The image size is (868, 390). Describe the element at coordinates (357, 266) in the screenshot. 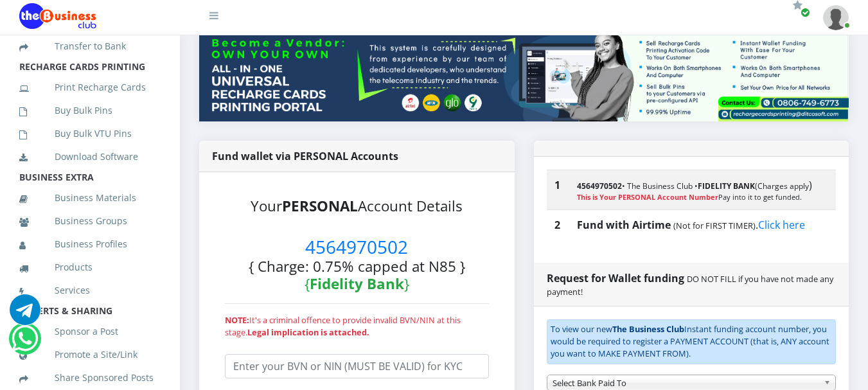

I see `small: { Charge: 0.75% capped at N85 }` at that location.